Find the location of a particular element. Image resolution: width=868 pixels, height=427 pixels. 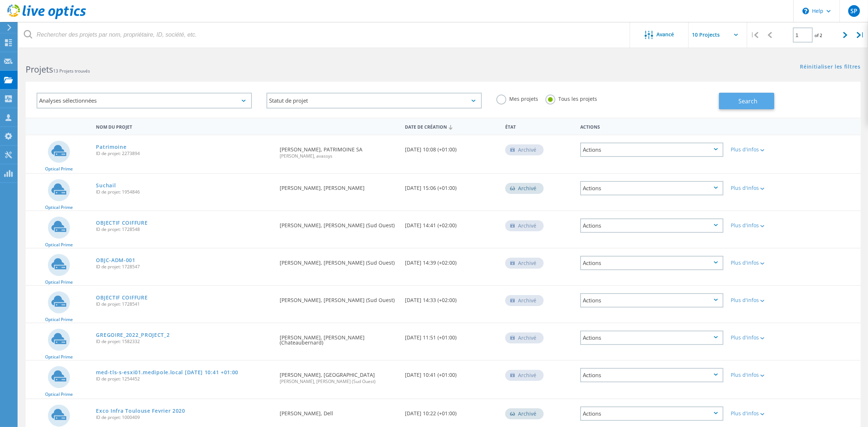

b: Projets is located at coordinates (39, 69).